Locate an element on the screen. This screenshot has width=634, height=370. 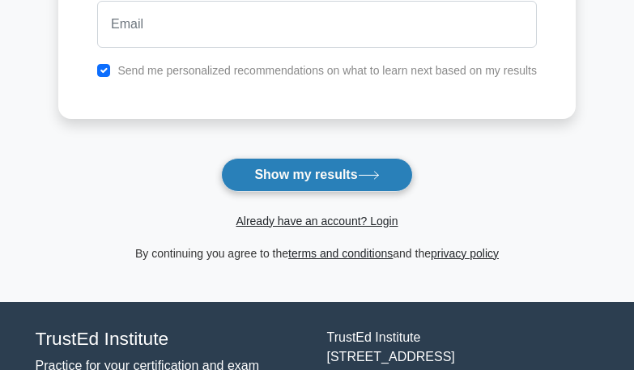
input: Email is located at coordinates (316, 24).